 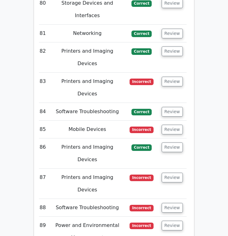 I want to click on td: Networking, so click(x=87, y=33).